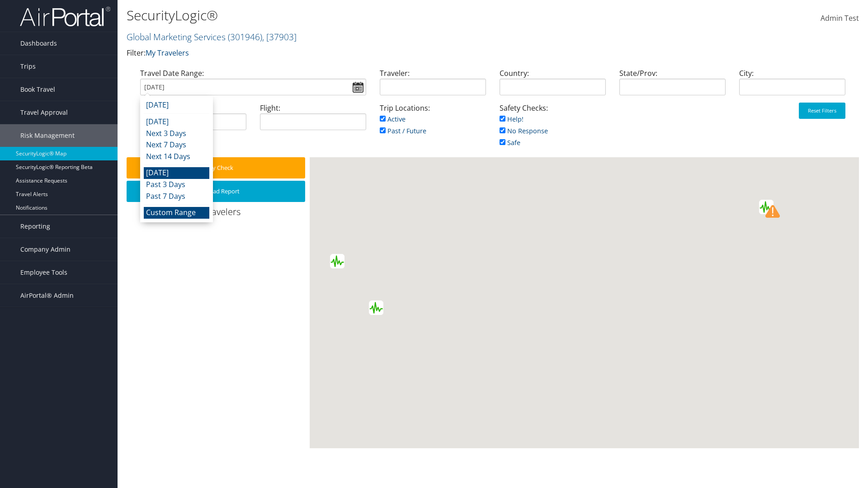  What do you see at coordinates (35, 227) in the screenshot?
I see `span: Reporting` at bounding box center [35, 227].